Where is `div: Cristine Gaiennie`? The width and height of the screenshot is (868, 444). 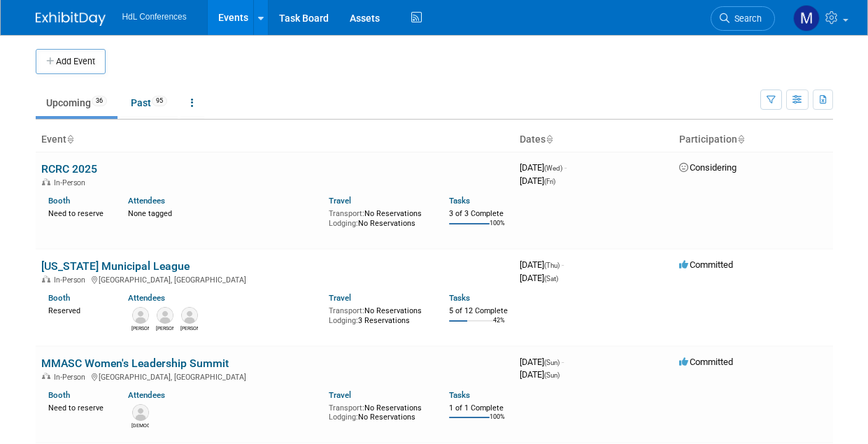
div: Cristine Gaiennie is located at coordinates (140, 425).